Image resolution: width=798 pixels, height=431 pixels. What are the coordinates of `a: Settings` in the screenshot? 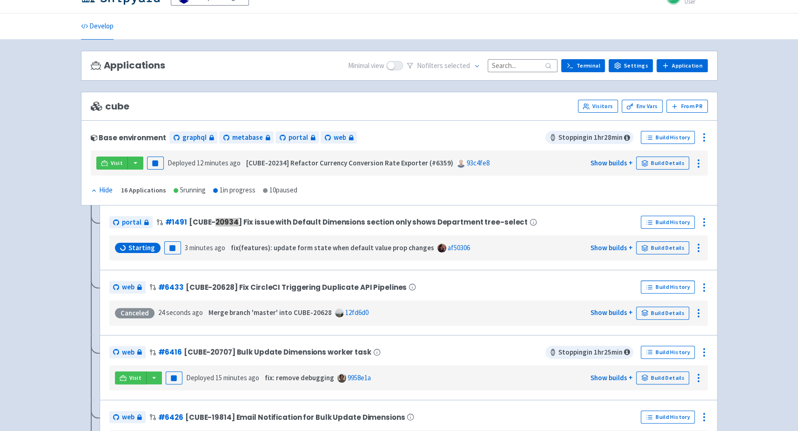 It's located at (631, 66).